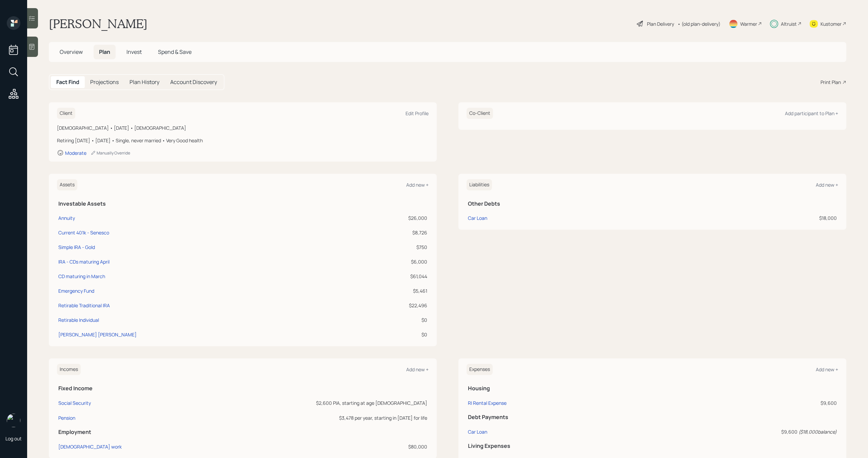 Image resolution: width=868 pixels, height=458 pixels. I want to click on div: RI Rental Expense, so click(487, 403).